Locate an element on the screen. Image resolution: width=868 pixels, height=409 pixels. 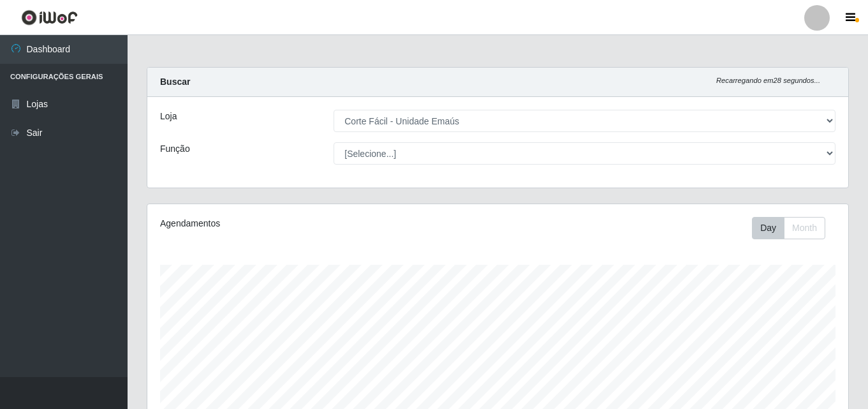
label: Função is located at coordinates (175, 149).